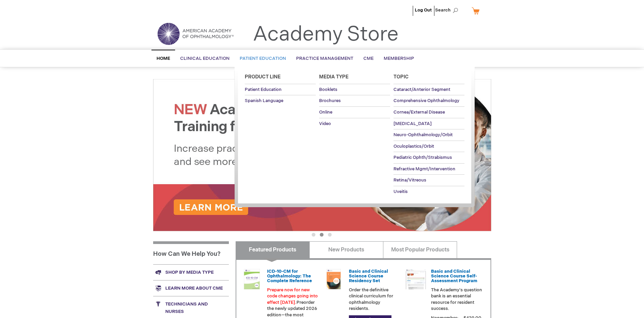 The image size is (644, 318). I want to click on h1: How Can We Help You?, so click(191, 253).